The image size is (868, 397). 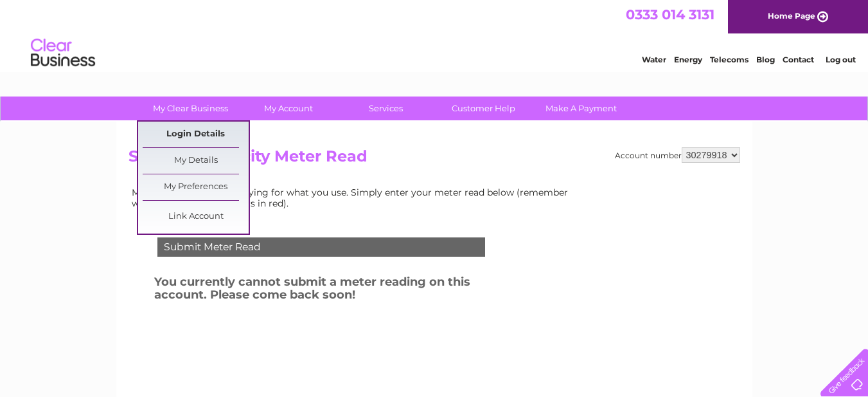 What do you see at coordinates (765, 59) in the screenshot?
I see `a: Blog` at bounding box center [765, 59].